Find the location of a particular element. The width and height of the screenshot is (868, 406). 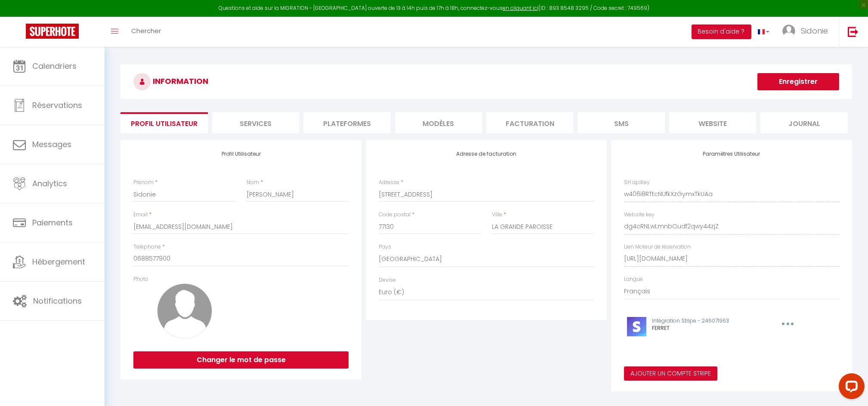

label: Email is located at coordinates (141, 214).